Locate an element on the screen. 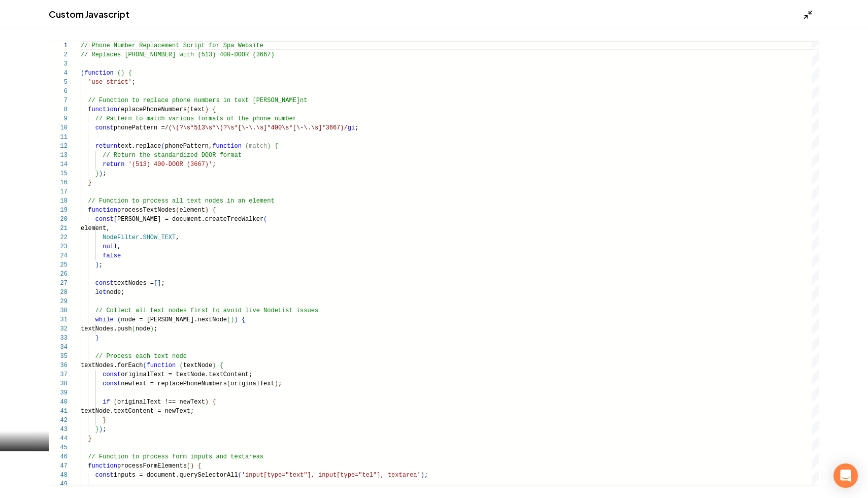 Image resolution: width=868 pixels, height=498 pixels. span: originalText is located at coordinates (252, 383).